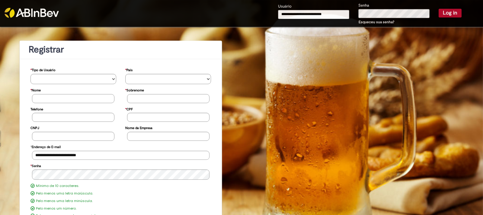 Image resolution: width=483 pixels, height=215 pixels. Describe the element at coordinates (64, 201) in the screenshot. I see `label: Pelo menos uma letra minúscula.` at that location.